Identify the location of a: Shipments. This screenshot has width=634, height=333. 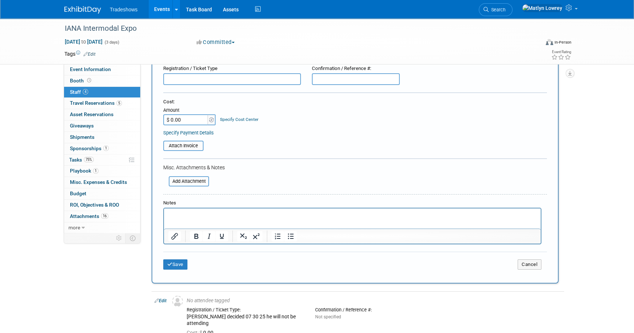
(102, 137).